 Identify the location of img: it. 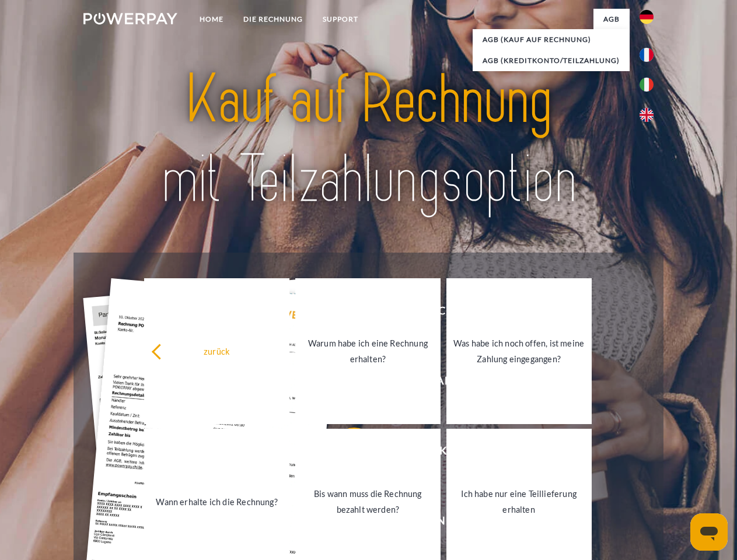
(646, 85).